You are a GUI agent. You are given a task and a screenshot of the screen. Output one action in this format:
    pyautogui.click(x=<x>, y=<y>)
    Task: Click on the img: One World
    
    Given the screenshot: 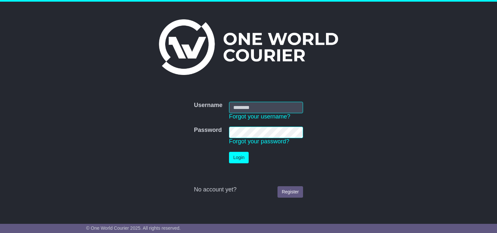 What is the action you would take?
    pyautogui.click(x=249, y=47)
    